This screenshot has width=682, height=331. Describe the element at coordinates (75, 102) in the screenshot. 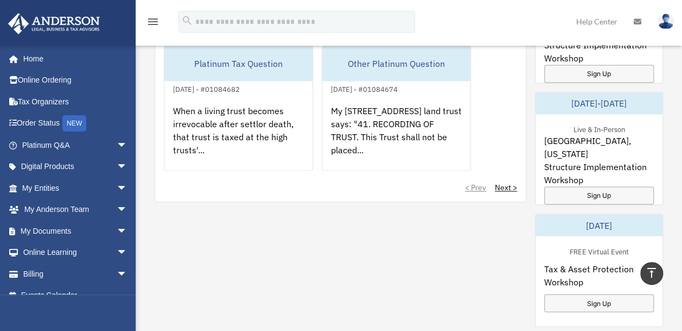

I see `a: Tax Organizers` at that location.